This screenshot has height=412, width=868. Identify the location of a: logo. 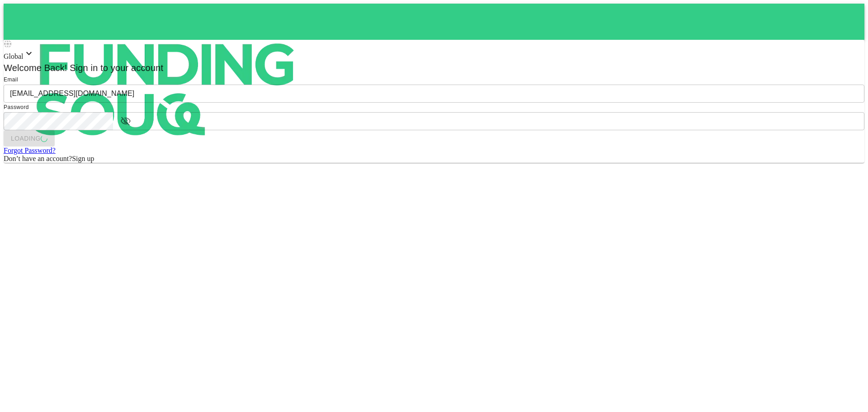
(434, 22).